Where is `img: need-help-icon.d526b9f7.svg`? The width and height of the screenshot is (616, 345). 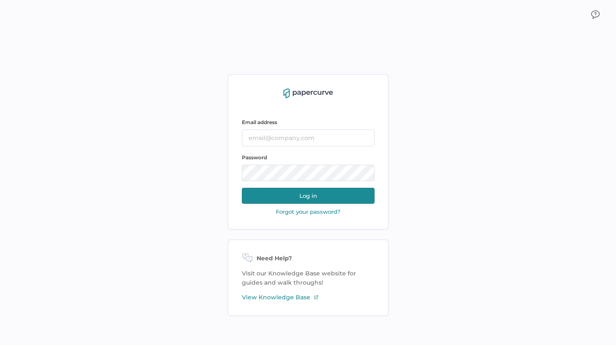 img: need-help-icon.d526b9f7.svg is located at coordinates (247, 259).